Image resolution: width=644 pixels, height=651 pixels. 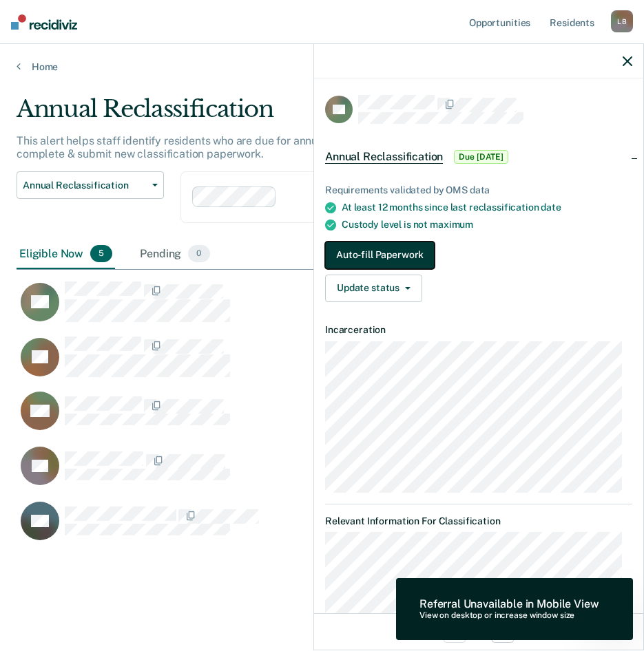 I want to click on div: Eligible Now, so click(x=65, y=255).